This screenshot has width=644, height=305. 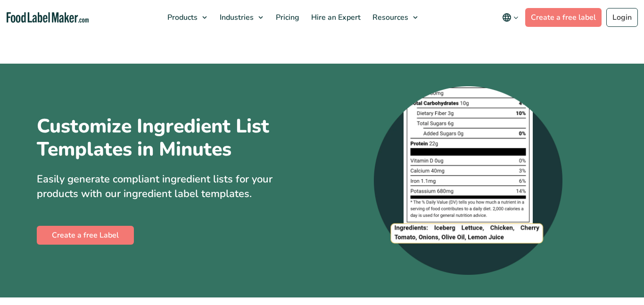 What do you see at coordinates (182, 17) in the screenshot?
I see `span: Products` at bounding box center [182, 17].